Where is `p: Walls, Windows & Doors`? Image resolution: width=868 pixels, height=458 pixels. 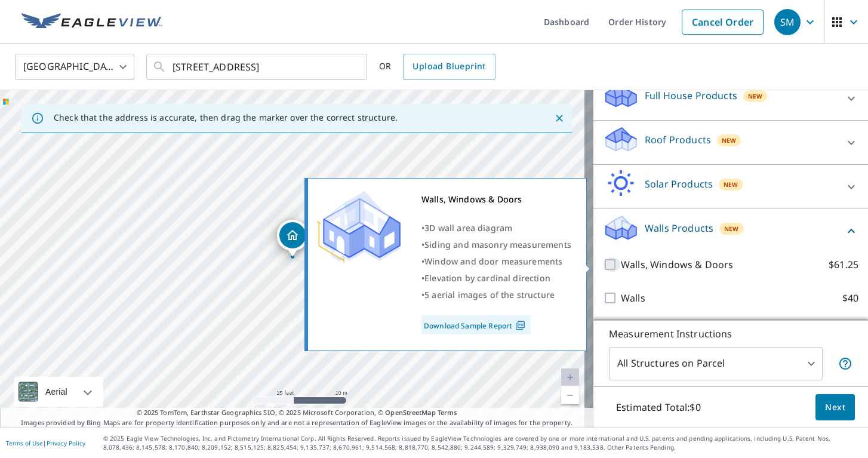 p: Walls, Windows & Doors is located at coordinates (677, 265).